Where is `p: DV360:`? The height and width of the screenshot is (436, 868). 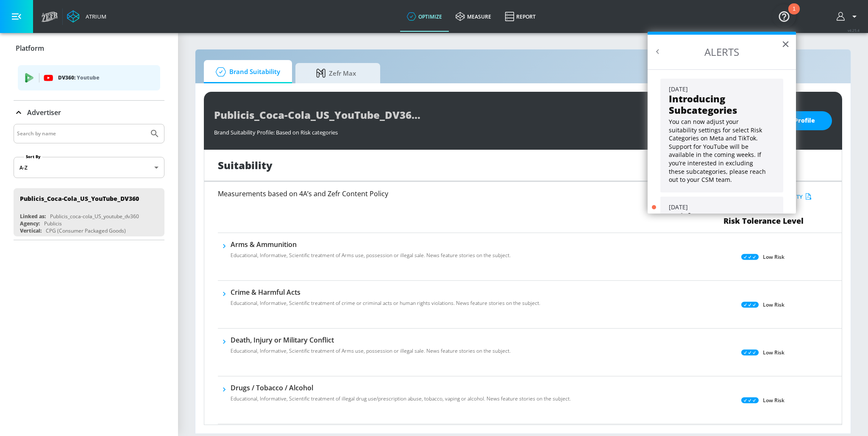
p: DV360: is located at coordinates (106, 78).